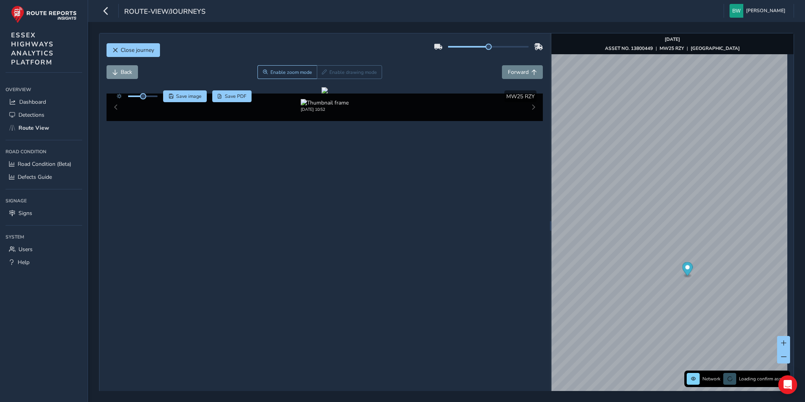 This screenshot has height=402, width=805. What do you see at coordinates (26, 249) in the screenshot?
I see `span: Users` at bounding box center [26, 249].